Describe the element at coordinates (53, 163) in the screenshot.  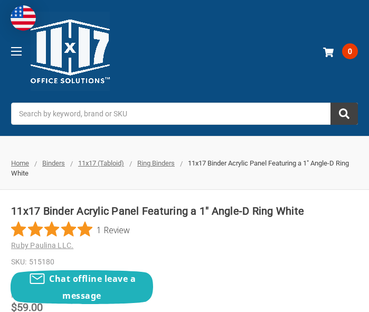
I see `a: Binders` at that location.